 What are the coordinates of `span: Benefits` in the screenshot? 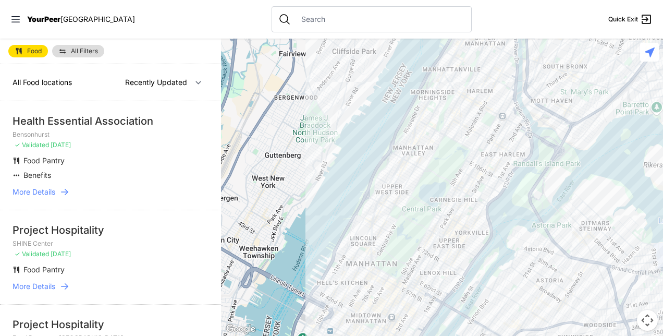 It's located at (37, 175).